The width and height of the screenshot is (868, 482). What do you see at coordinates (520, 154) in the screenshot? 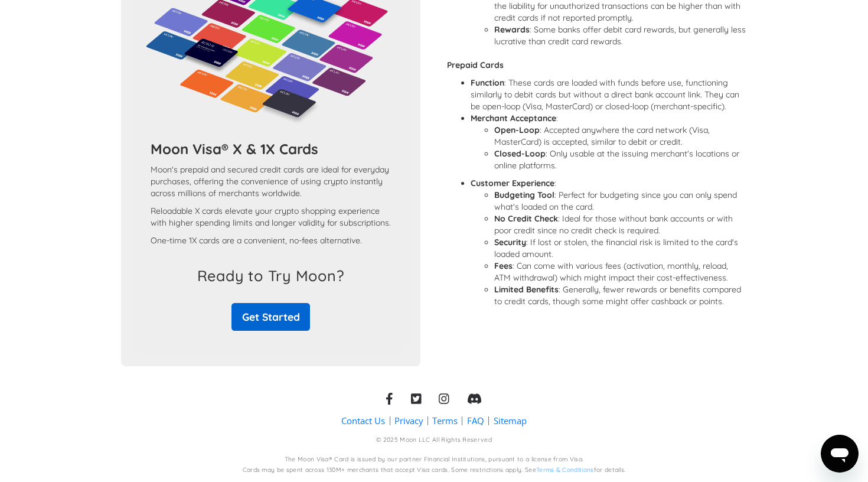
I see `strong: Closed-Loop` at bounding box center [520, 154].